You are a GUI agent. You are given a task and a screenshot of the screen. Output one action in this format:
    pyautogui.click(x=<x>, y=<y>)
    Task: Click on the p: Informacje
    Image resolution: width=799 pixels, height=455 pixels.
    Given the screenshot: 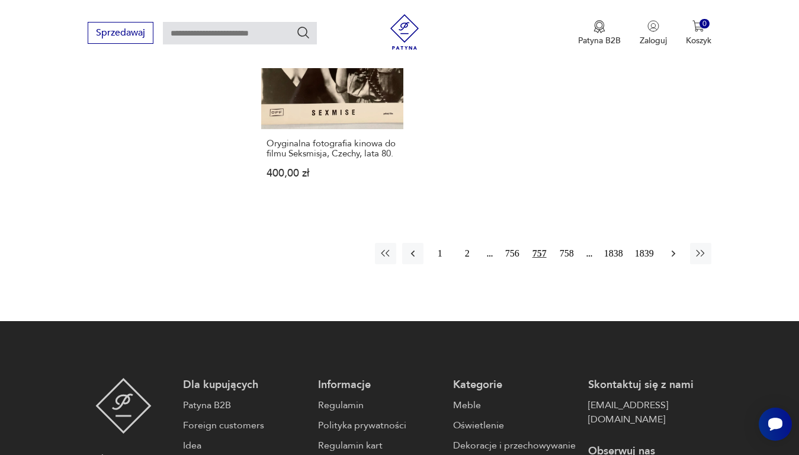 What is the action you would take?
    pyautogui.click(x=380, y=385)
    